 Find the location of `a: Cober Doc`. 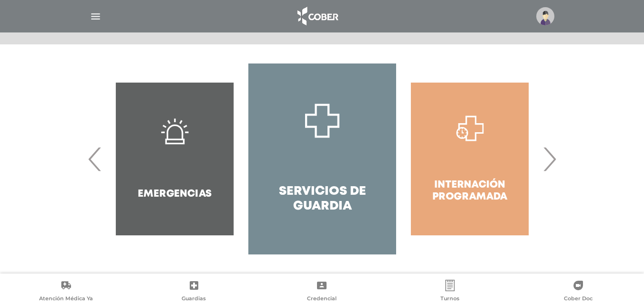

a: Cober Doc is located at coordinates (578, 291).